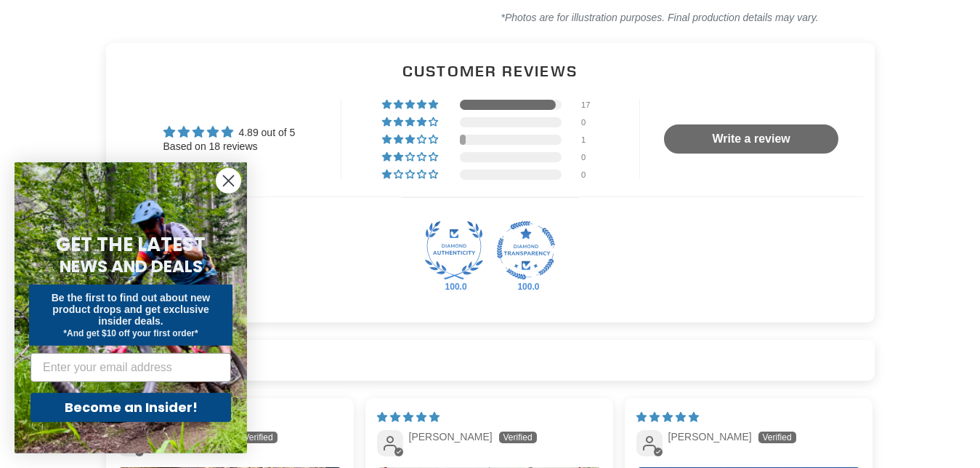  Describe the element at coordinates (411, 105) in the screenshot. I see `div: 94% (17) reviews with 5 star rating` at that location.